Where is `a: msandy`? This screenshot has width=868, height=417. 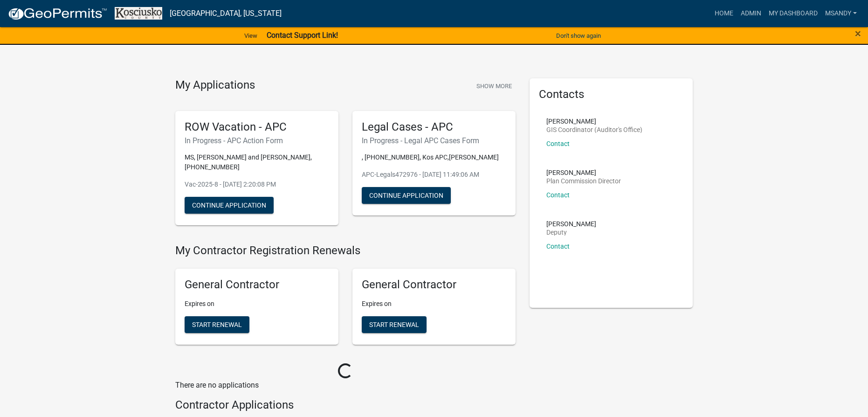
a: msandy is located at coordinates (841, 13).